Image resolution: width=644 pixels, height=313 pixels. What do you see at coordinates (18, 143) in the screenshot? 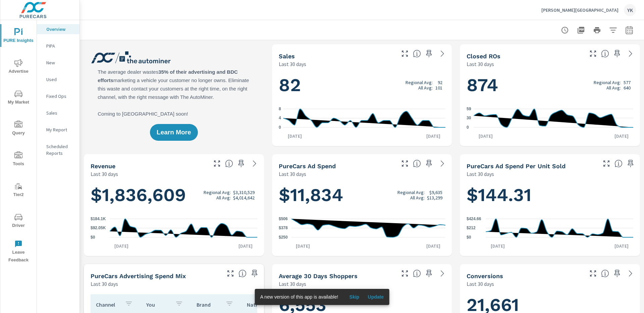
I see `div: nav menu` at bounding box center [18, 143].